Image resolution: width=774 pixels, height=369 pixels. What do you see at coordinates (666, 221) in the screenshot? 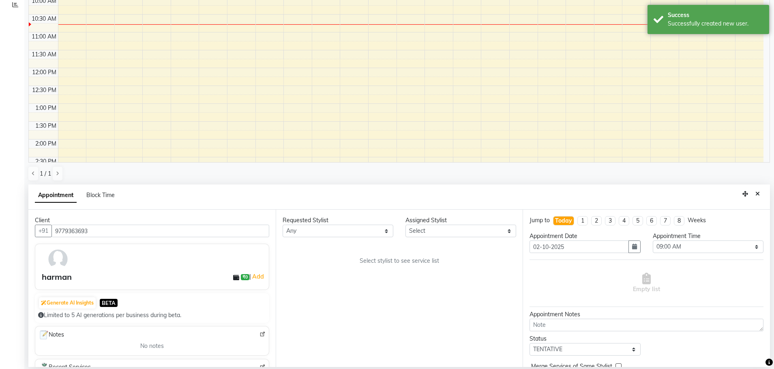
I see `li: 7` at bounding box center [666, 221].